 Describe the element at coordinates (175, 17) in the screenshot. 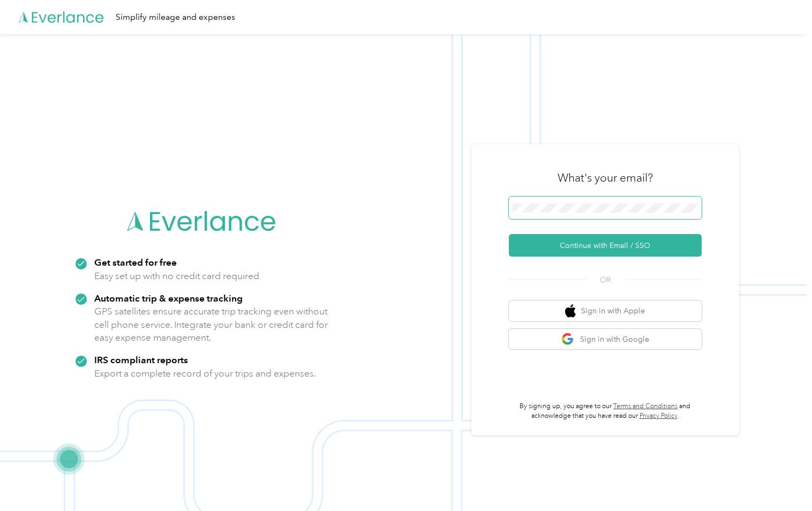

I see `div: Simplify mileage and expenses` at that location.